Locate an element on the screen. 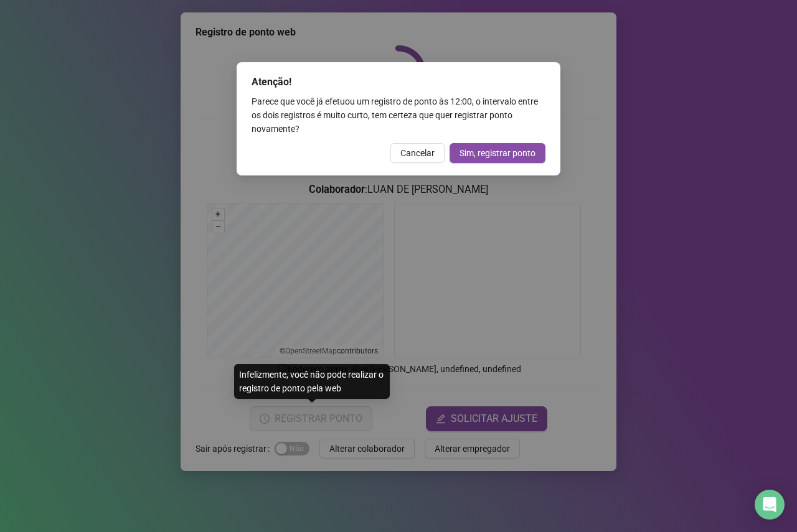 The image size is (797, 532). span: Cancelar is located at coordinates (418, 153).